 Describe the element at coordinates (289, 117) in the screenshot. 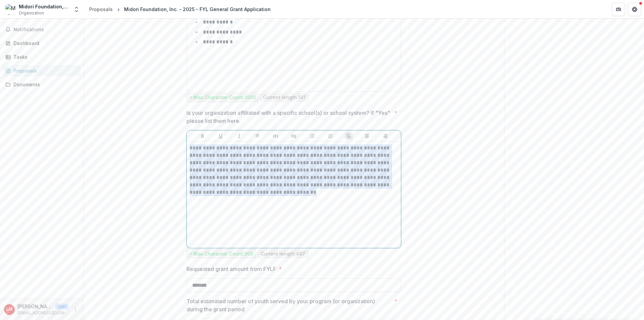

I see `p: Is your organization affiliated with a specific school(s) or school system? If "Yes" please list ...` at that location.